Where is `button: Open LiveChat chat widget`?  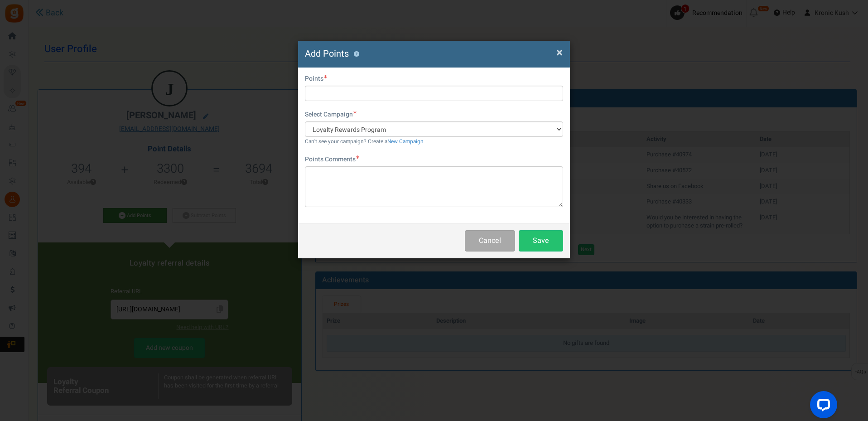 button: Open LiveChat chat widget is located at coordinates (21, 17).